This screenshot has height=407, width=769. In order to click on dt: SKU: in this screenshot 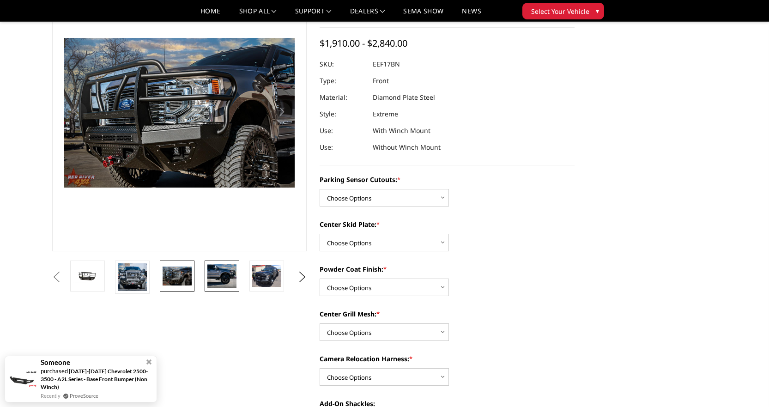, I will do `click(343, 64)`.